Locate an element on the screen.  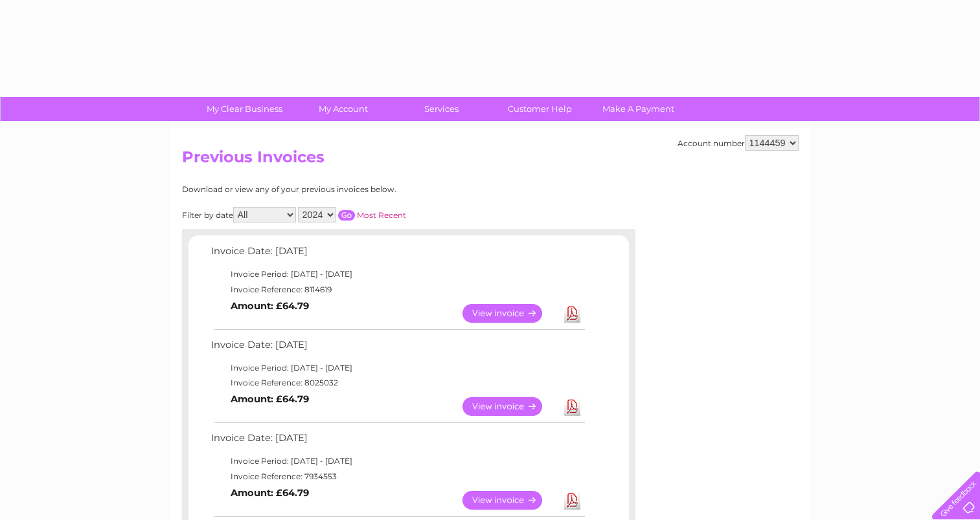
div: Account number is located at coordinates (738, 143).